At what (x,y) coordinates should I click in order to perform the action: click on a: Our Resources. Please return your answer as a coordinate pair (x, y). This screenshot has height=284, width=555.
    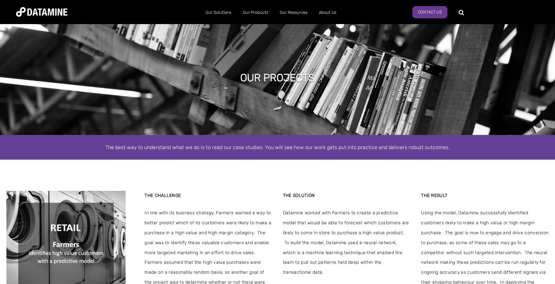
    Looking at the image, I should click on (294, 13).